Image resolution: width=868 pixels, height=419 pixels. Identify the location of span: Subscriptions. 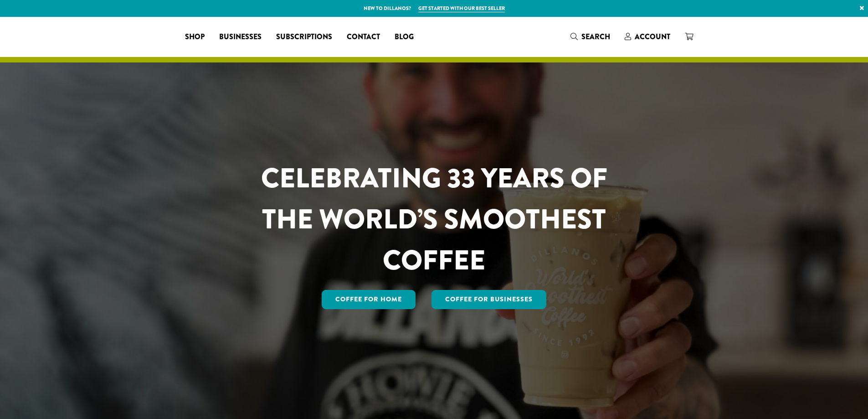
(304, 37).